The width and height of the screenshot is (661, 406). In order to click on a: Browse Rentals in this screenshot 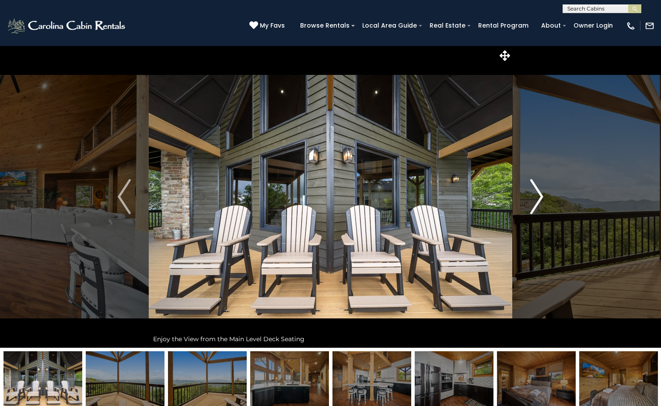, I will do `click(325, 25)`.